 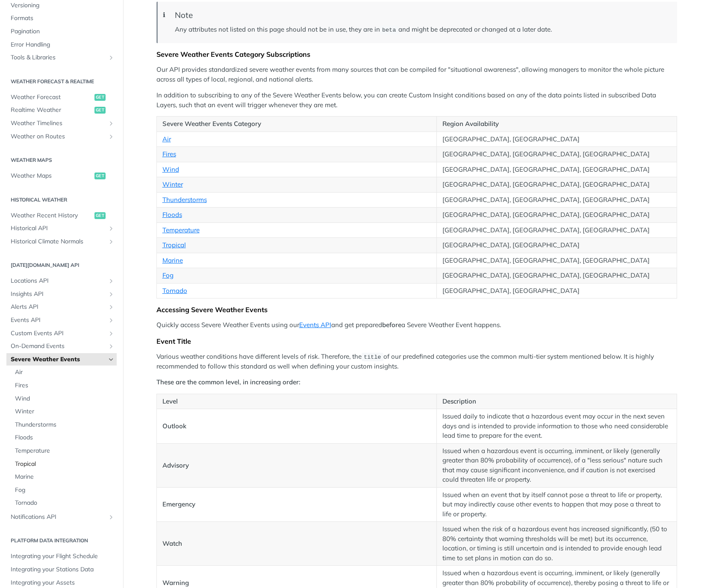 What do you see at coordinates (62, 242) in the screenshot?
I see `a: Historical Climate NormalsShow subpages for Historical Climate Normals` at bounding box center [62, 242].